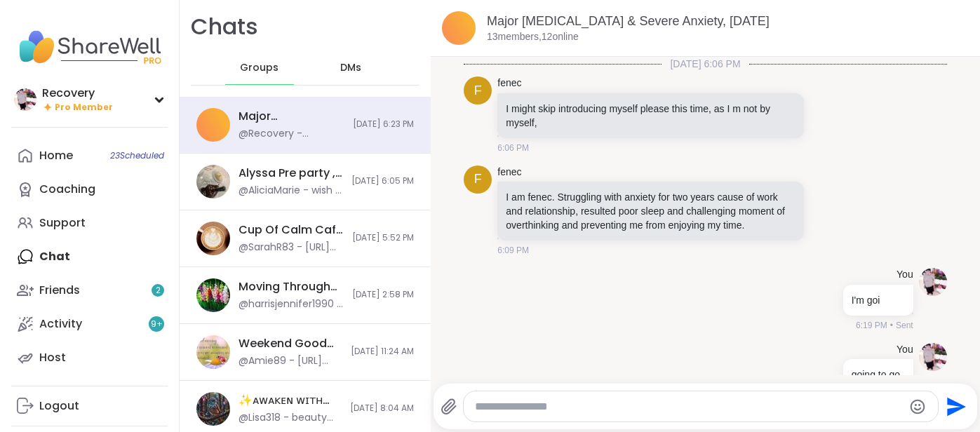 The width and height of the screenshot is (980, 432). I want to click on span: Groups, so click(259, 68).